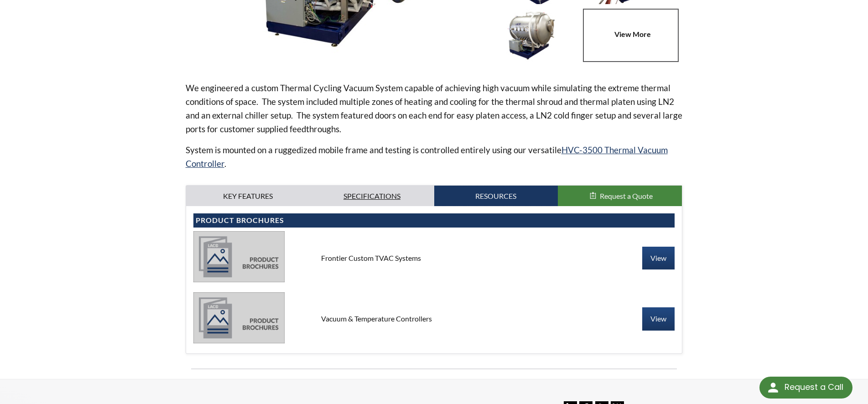 Image resolution: width=868 pixels, height=404 pixels. I want to click on img: round button, so click(773, 387).